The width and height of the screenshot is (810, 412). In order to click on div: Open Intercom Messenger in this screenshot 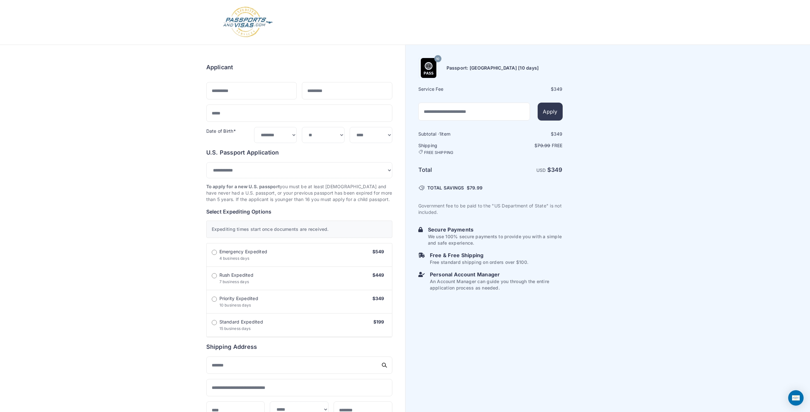, I will do `click(795, 398)`.